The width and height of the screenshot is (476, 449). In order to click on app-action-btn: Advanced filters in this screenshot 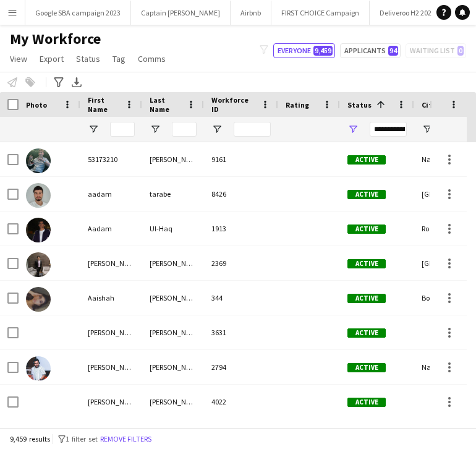, I will do `click(59, 82)`.